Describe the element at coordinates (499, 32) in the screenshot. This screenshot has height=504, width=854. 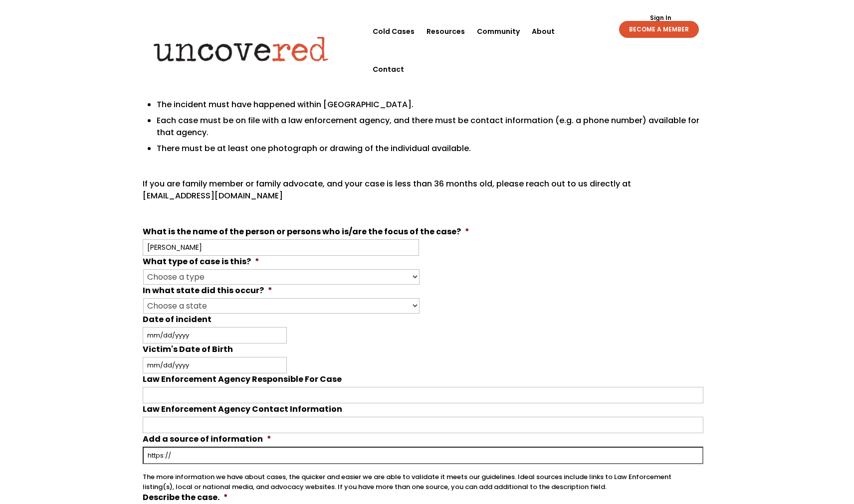
I see `a: Community` at that location.